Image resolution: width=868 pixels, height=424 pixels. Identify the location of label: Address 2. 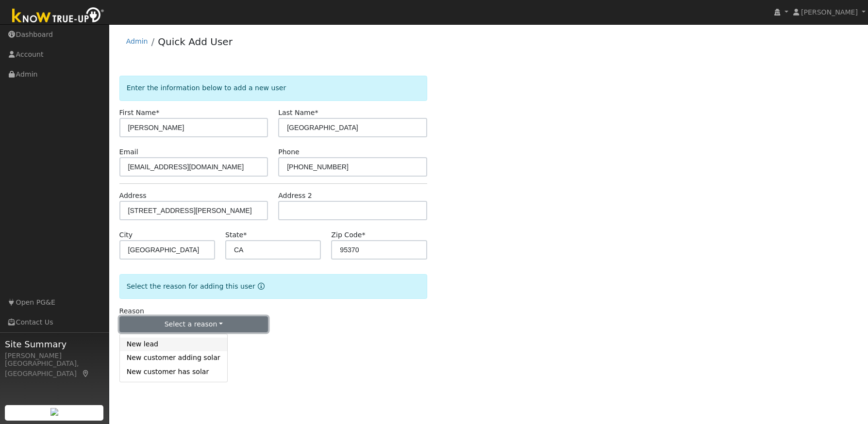
(295, 195).